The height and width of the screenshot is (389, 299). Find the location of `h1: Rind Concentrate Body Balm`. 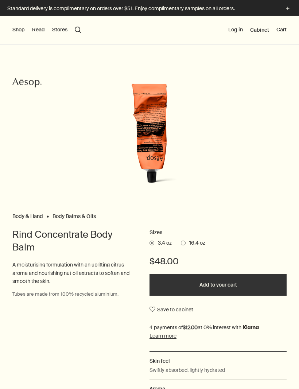

h1: Rind Concentrate Body Balm is located at coordinates (74, 240).